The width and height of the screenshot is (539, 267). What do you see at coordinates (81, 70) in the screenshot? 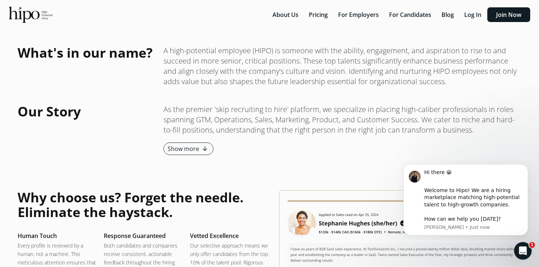
I see `p: Message from Adam, sent Just now` at bounding box center [81, 70].